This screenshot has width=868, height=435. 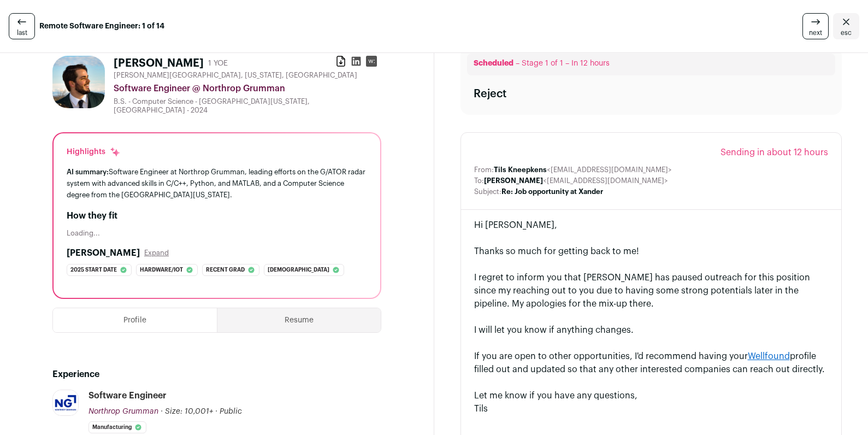 What do you see at coordinates (93, 152) in the screenshot?
I see `div: Highlights` at bounding box center [93, 152].